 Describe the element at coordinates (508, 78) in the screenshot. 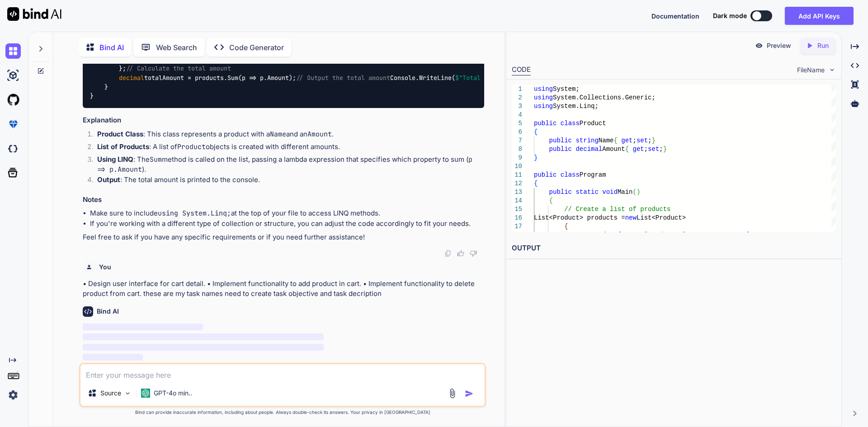

I see `span: $"Total Amount: "` at that location.